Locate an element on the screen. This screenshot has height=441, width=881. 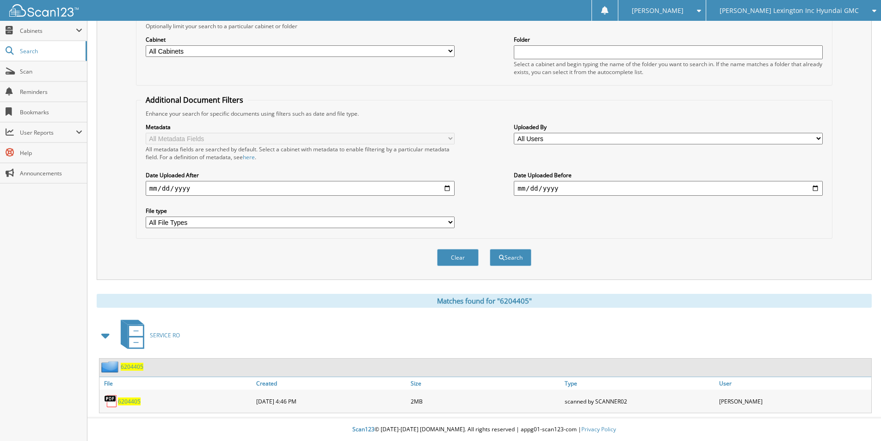
a: Privacy Policy is located at coordinates (599, 429).